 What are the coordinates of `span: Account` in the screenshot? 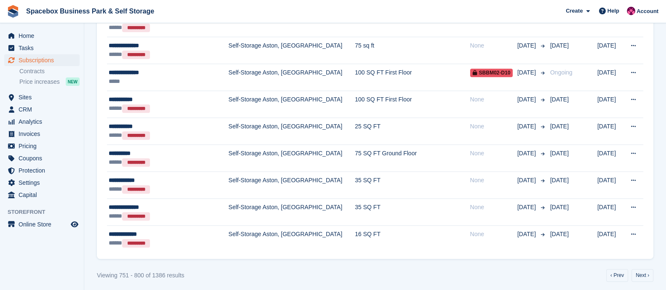 It's located at (648, 11).